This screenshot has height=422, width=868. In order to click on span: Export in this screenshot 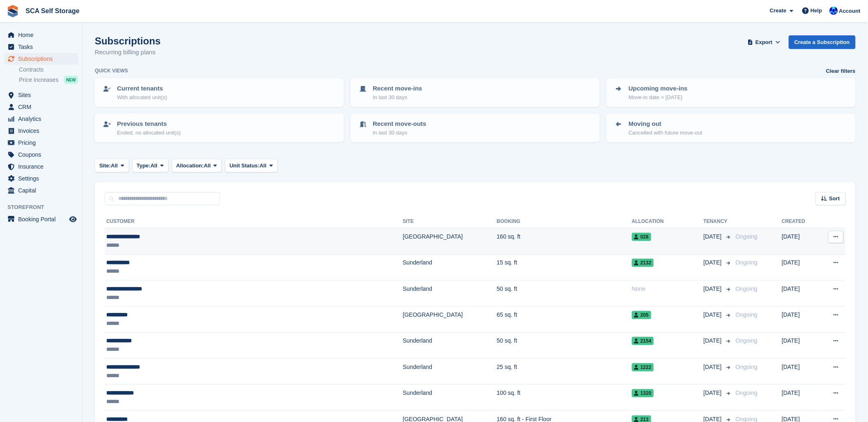, I will do `click(764, 43)`.